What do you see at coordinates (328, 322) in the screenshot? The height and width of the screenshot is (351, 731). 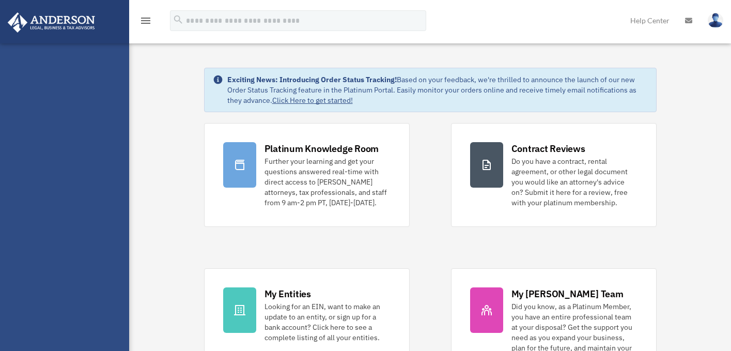 I see `div: Looking for an EIN, want to make an update to an entity, or sign up for a bank account? Click her...` at bounding box center [328, 322].